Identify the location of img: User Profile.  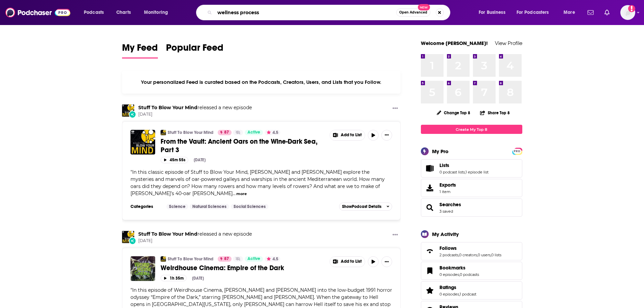
(628, 12).